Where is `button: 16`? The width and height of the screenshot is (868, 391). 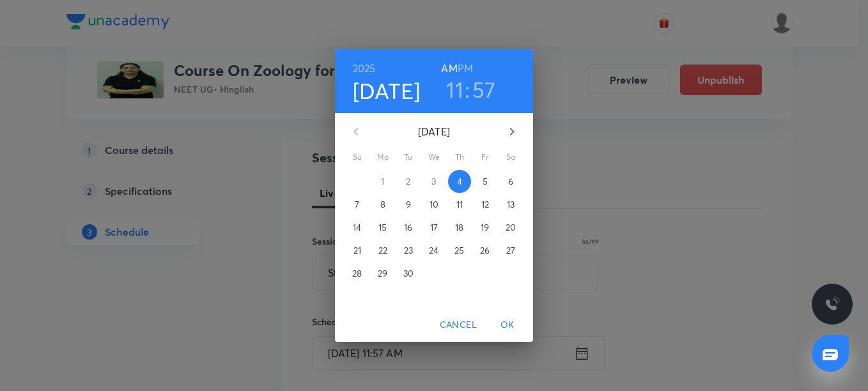 button: 16 is located at coordinates (408, 227).